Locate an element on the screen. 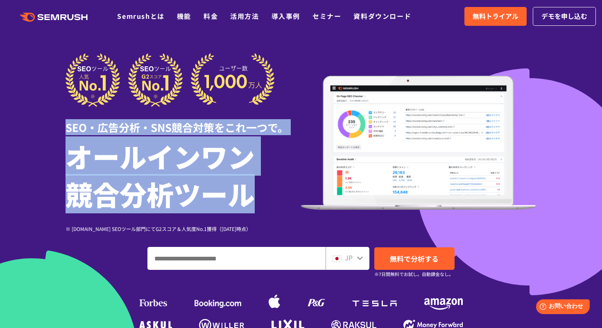 The width and height of the screenshot is (602, 328). h1: オールインワン 競合分析ツール is located at coordinates (183, 175).